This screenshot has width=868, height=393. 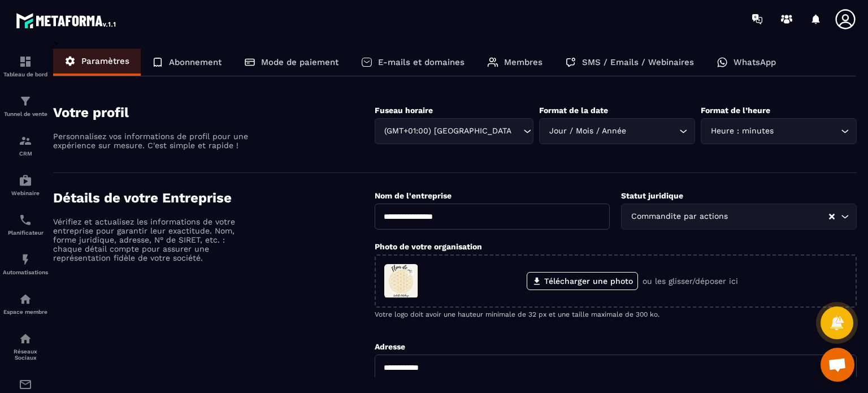 I want to click on a: Ouvrir le chat, so click(x=837, y=365).